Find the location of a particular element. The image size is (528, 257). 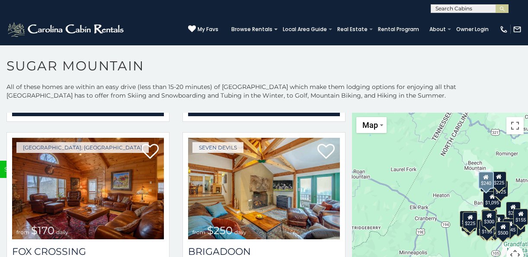

a: Owner Login is located at coordinates (472, 29).